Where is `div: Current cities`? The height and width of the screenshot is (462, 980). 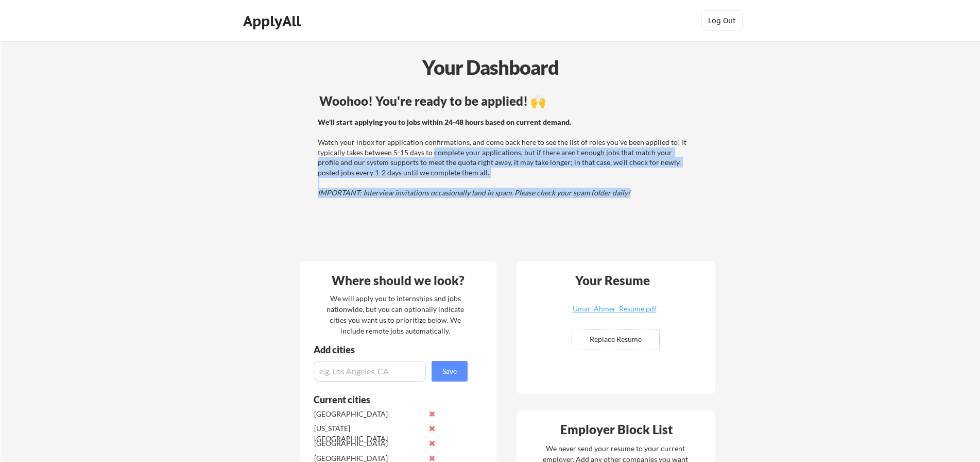
div: Current cities is located at coordinates (384, 399).